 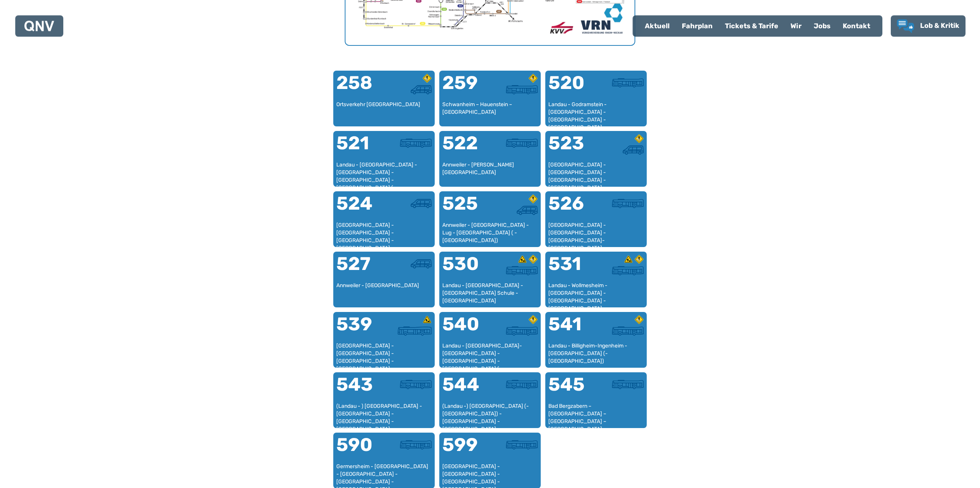 I want to click on div: 527, so click(x=360, y=268).